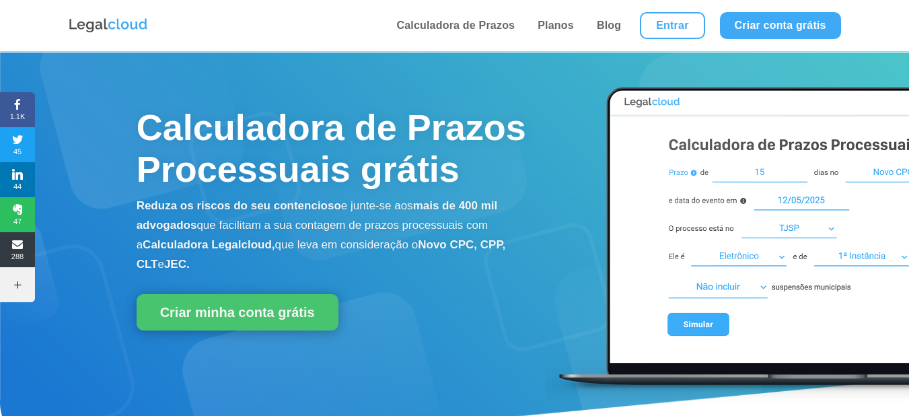 The height and width of the screenshot is (416, 909). Describe the element at coordinates (331, 148) in the screenshot. I see `span: Calculadora de Prazos Processuais grátis` at that location.